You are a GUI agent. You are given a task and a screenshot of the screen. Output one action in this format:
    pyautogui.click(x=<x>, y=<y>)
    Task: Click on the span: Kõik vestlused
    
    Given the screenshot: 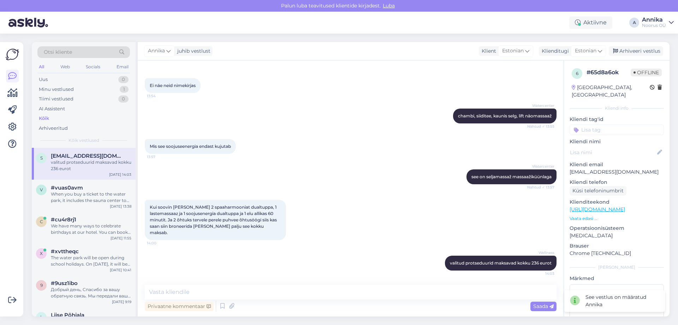 What is the action you would take?
    pyautogui.click(x=84, y=140)
    